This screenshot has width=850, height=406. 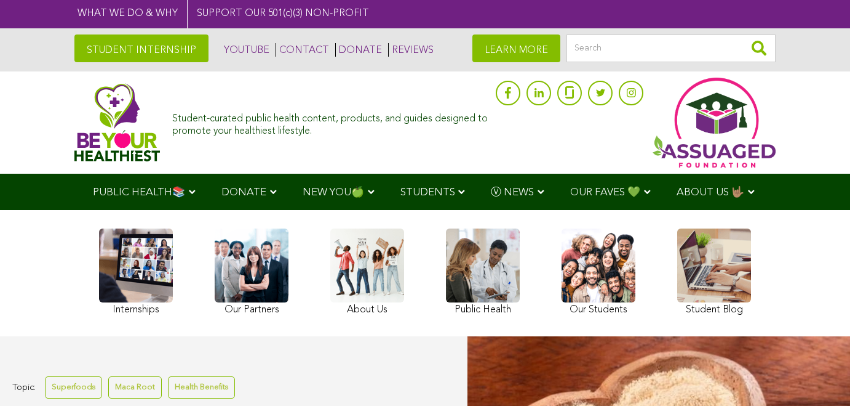 What do you see at coordinates (513, 192) in the screenshot?
I see `span: Ⓥ NEWS` at bounding box center [513, 192].